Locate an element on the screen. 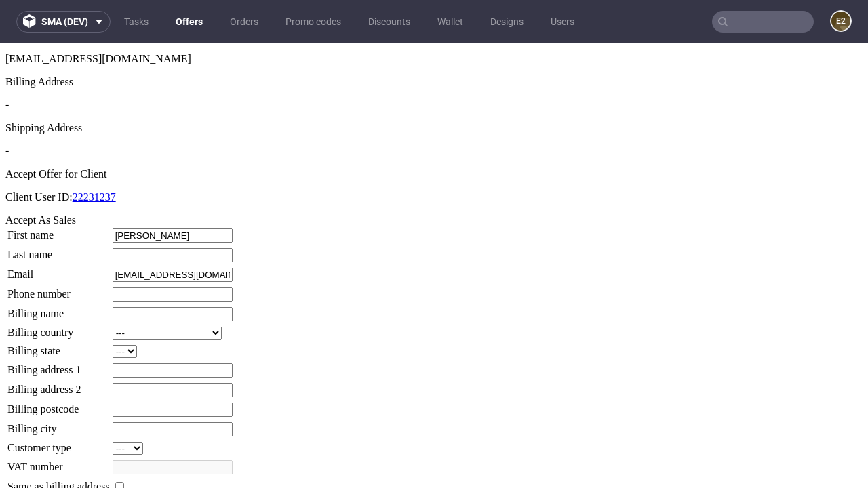  td: Customer type is located at coordinates (58, 404).